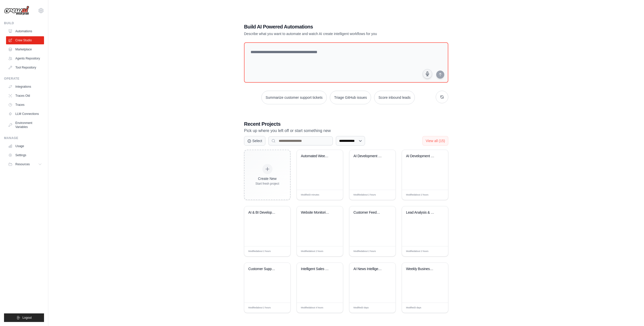 The width and height of the screenshot is (644, 326). What do you see at coordinates (264, 212) in the screenshot?
I see `div: AI & BI Development Research and Analysis` at bounding box center [264, 212].